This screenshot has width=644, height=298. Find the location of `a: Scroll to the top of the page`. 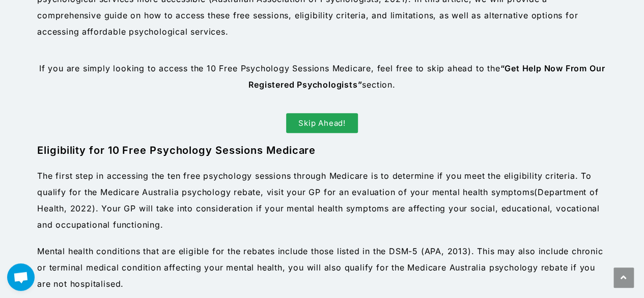

a: Scroll to the top of the page is located at coordinates (623, 278).